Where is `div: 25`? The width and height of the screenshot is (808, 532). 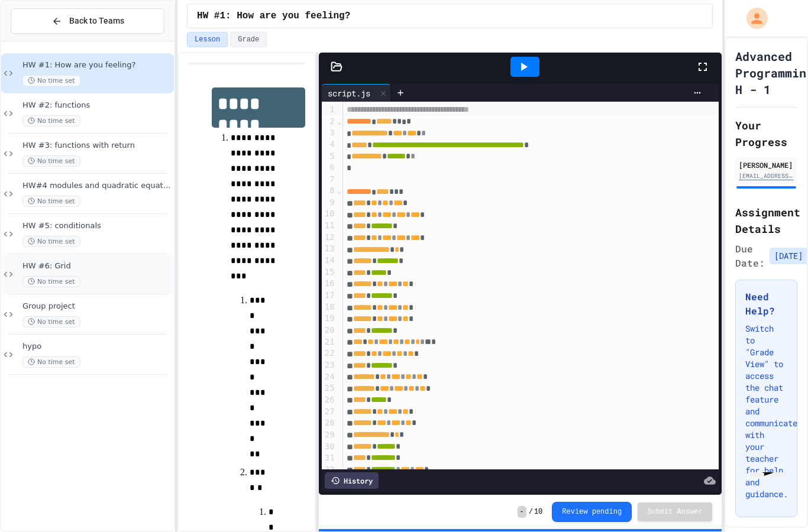
div: 25 is located at coordinates (329, 388).